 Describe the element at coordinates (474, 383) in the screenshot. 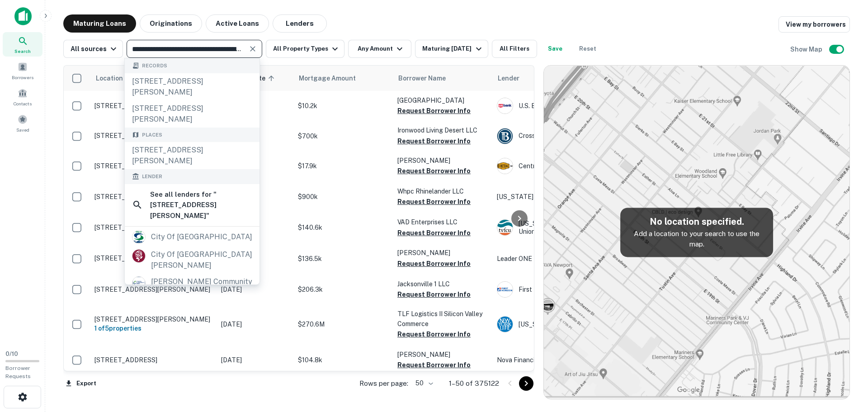

I see `p: 1–50 of 375122` at that location.